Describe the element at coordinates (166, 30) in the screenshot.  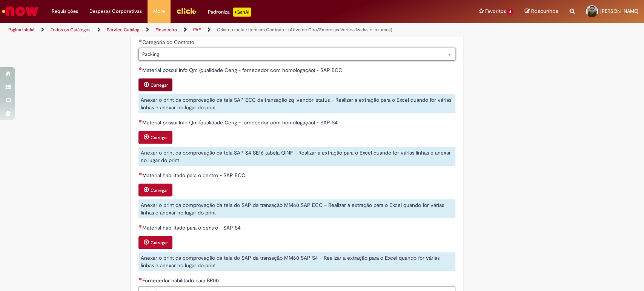
I see `a: Financeiro` at that location.